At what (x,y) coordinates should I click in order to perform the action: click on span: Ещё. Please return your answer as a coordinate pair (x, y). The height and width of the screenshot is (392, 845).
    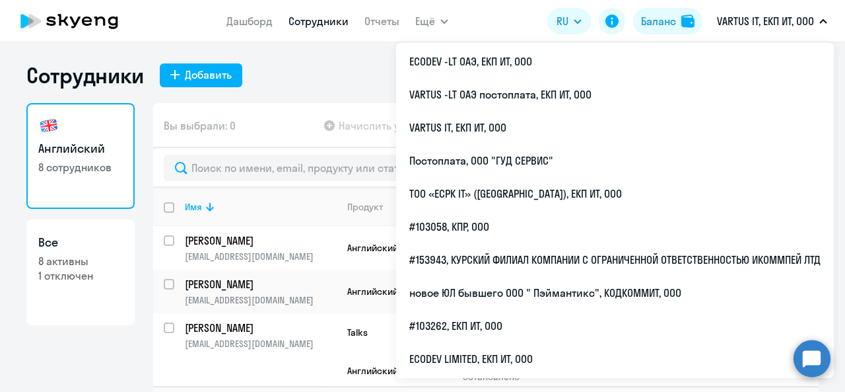
    Looking at the image, I should click on (425, 21).